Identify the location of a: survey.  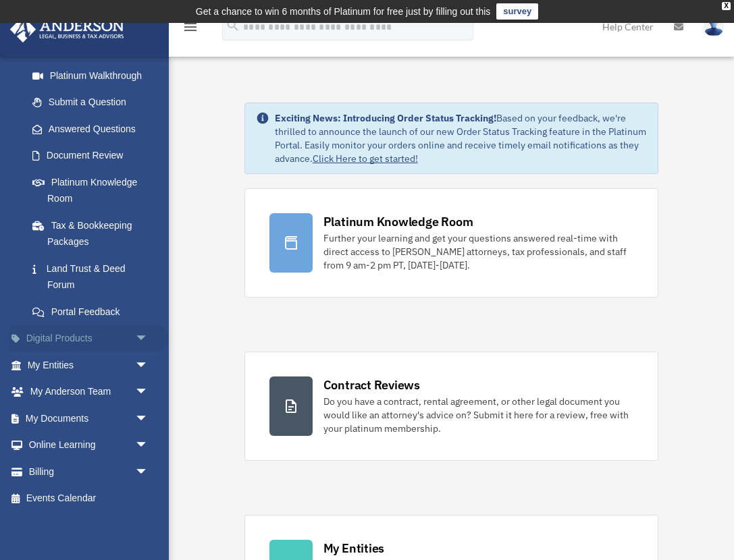
(517, 11).